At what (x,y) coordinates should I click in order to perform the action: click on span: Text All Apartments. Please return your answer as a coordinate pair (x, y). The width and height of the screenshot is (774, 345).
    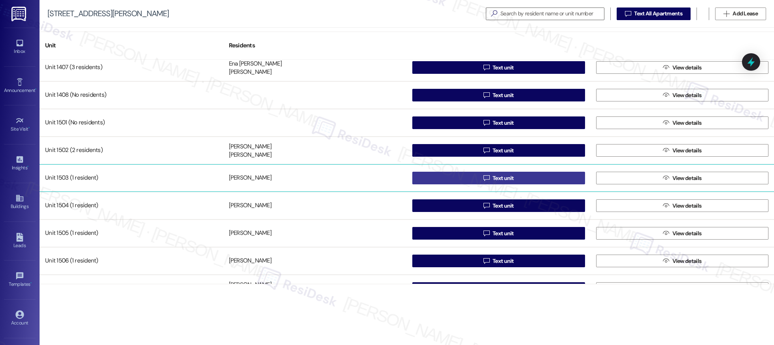
    Looking at the image, I should click on (658, 13).